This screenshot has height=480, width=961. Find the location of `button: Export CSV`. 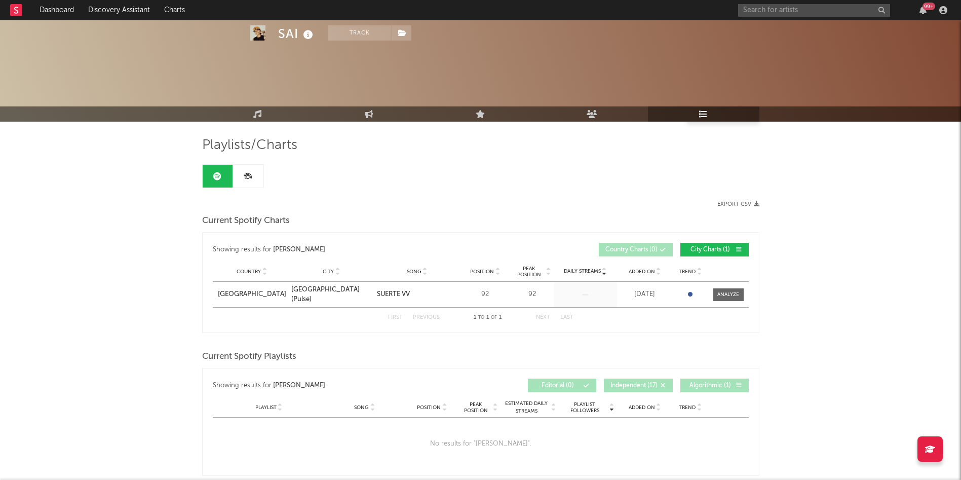

button: Export CSV is located at coordinates (738, 204).